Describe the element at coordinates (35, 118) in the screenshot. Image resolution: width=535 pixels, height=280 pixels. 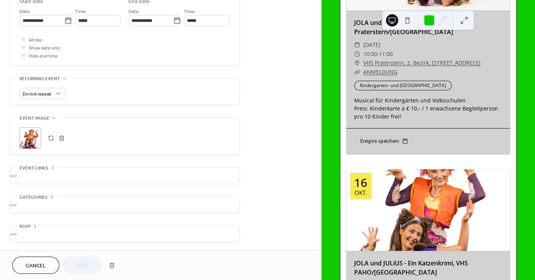
I see `span: Event image` at that location.